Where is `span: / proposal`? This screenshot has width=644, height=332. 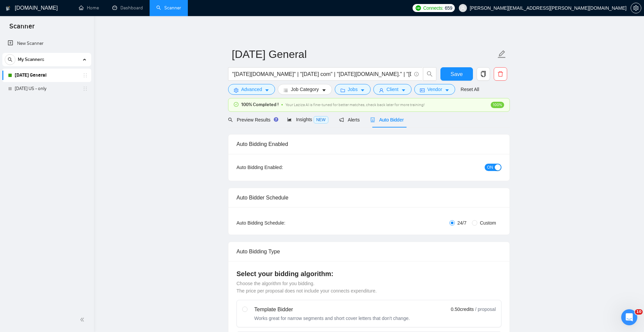 span: / proposal is located at coordinates (485, 310).